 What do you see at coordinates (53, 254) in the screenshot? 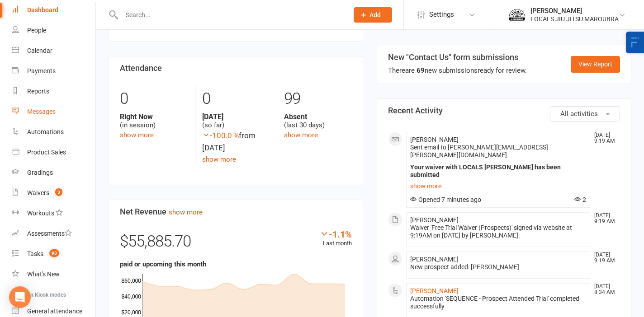
I see `a: Tasks 93` at bounding box center [53, 254].